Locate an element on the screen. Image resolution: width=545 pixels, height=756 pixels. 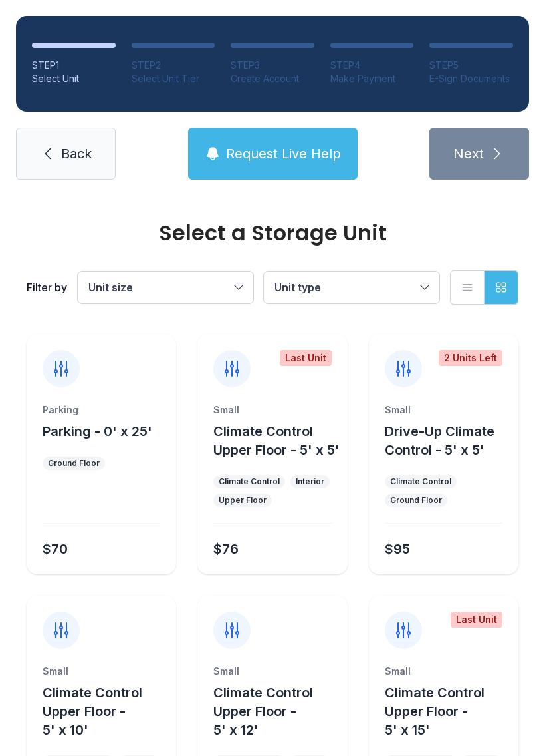
button: Unit size is located at coordinates (165, 287).